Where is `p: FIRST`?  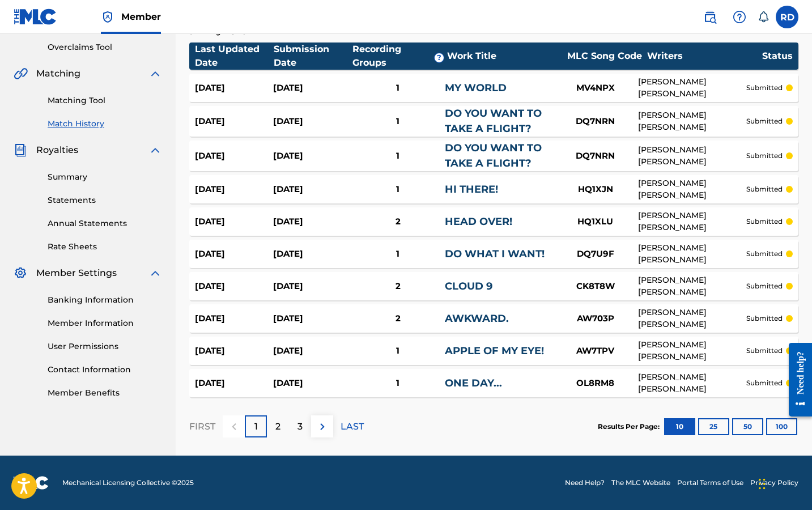 p: FIRST is located at coordinates (202, 427).